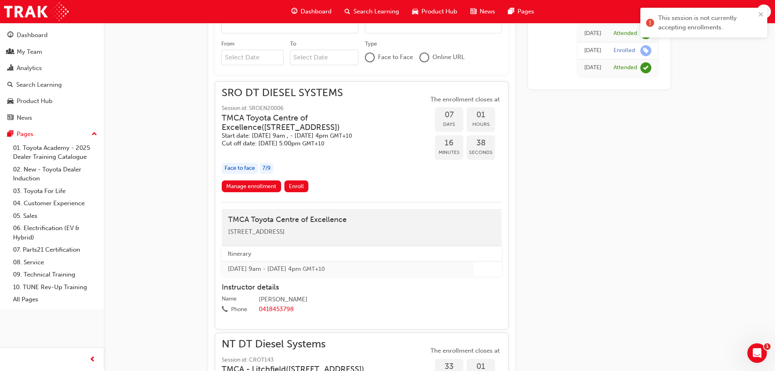  Describe the element at coordinates (434, 11) in the screenshot. I see `a: car-iconProduct Hub` at that location.